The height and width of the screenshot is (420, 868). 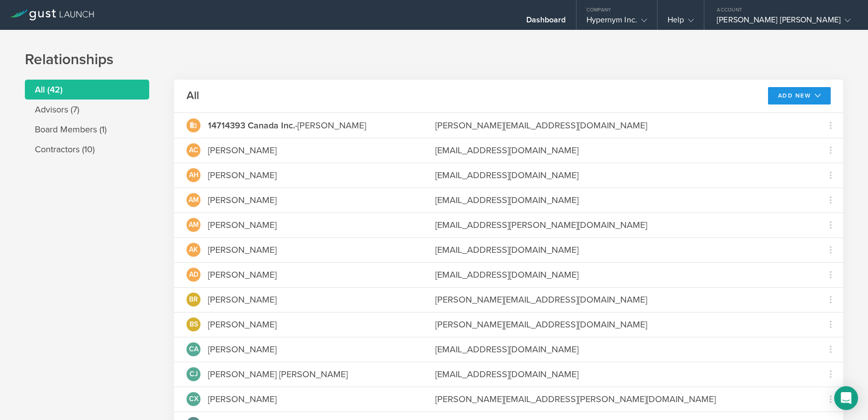 What do you see at coordinates (251, 125) in the screenshot?
I see `strong: 14714393 Canada Inc.` at bounding box center [251, 125].